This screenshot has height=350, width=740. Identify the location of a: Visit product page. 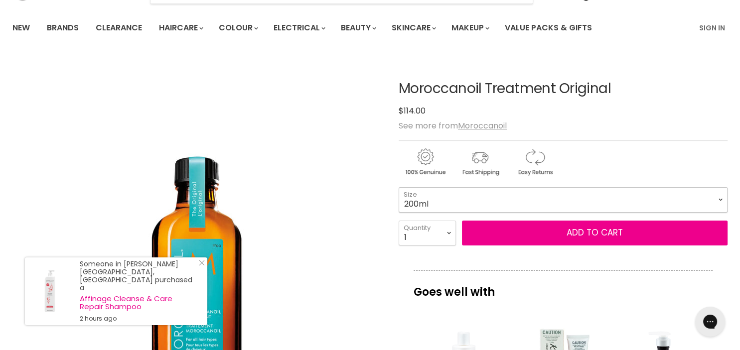
(50, 292).